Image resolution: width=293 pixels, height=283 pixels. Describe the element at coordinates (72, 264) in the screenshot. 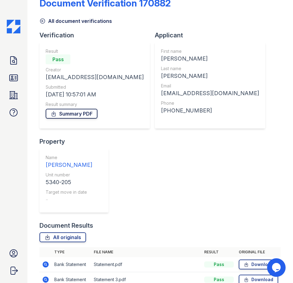

I see `td: Bank Statement` at that location.